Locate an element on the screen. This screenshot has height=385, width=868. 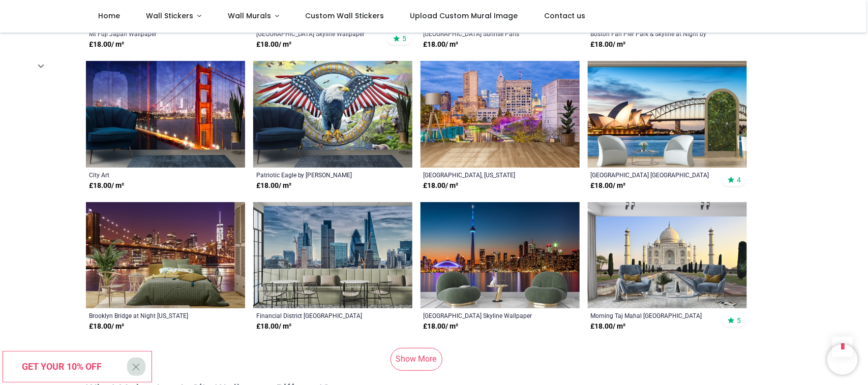
span: Upload Custom Mural Image is located at coordinates (464, 16).